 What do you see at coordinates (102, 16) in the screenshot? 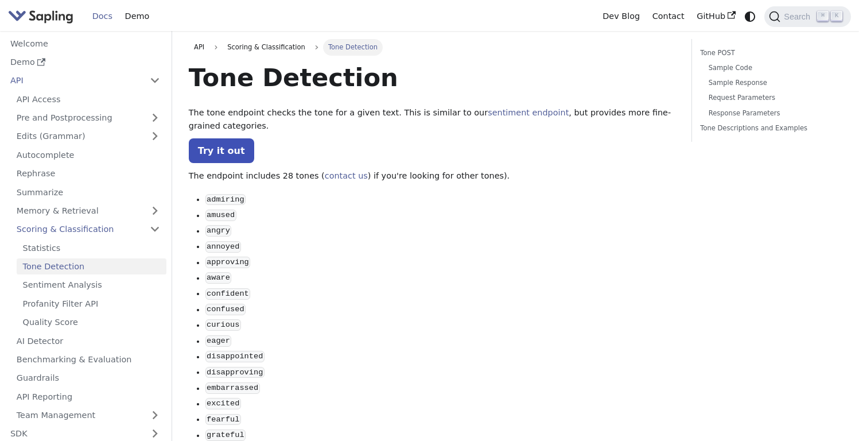
I see `a: Docs` at bounding box center [102, 16].